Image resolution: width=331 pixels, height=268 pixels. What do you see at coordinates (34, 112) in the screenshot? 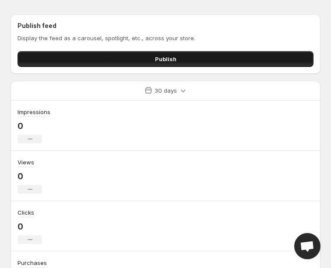
I see `h3: Impressions` at bounding box center [34, 112].